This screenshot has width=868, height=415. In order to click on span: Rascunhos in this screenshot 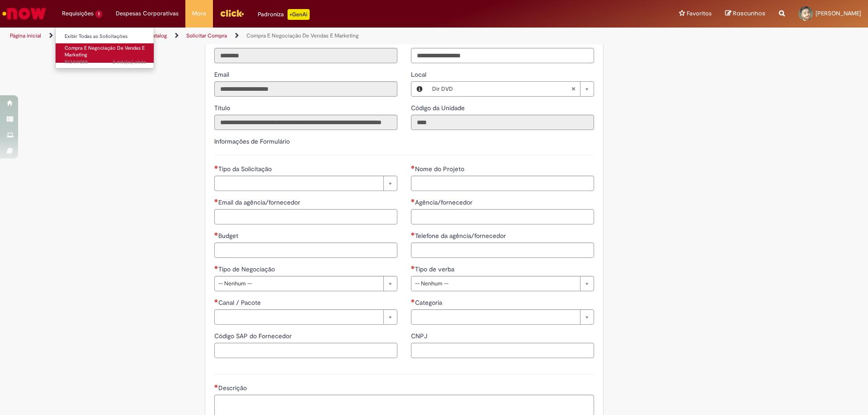, I will do `click(749, 13)`.